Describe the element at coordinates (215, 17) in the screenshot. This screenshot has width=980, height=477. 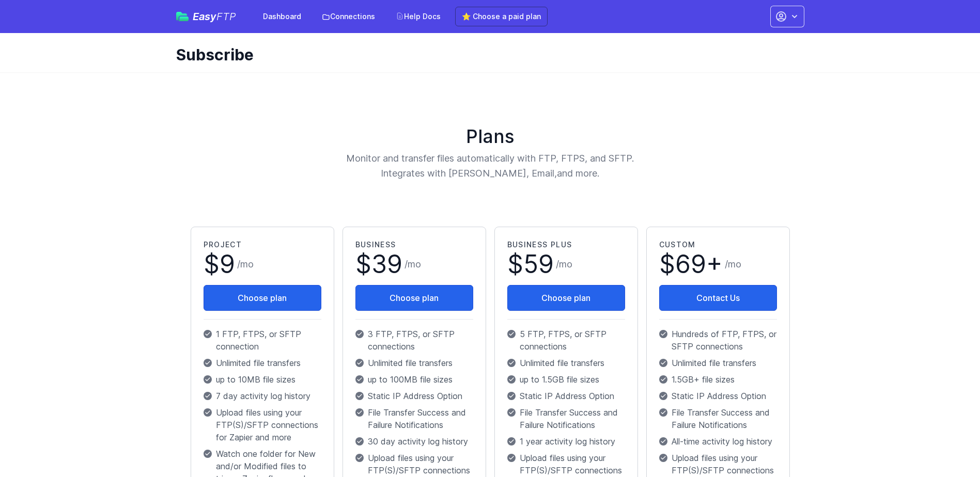
I see `span: Easy` at that location.